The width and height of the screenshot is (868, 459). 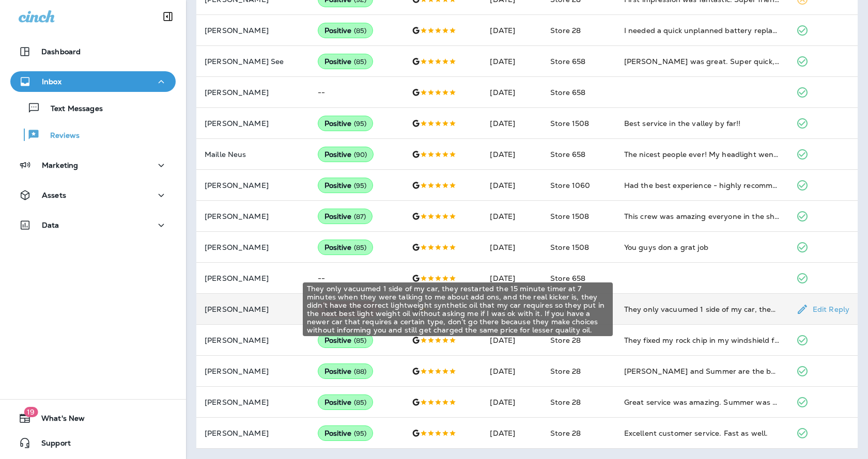 What do you see at coordinates (93, 443) in the screenshot?
I see `button: Support` at bounding box center [93, 443].